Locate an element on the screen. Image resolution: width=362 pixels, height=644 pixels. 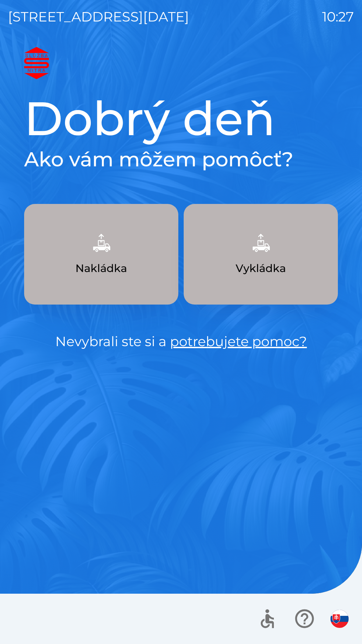
img: 6e47bb1a-0e3d-42fb-b293-4c1d94981b35.png is located at coordinates (261, 243).